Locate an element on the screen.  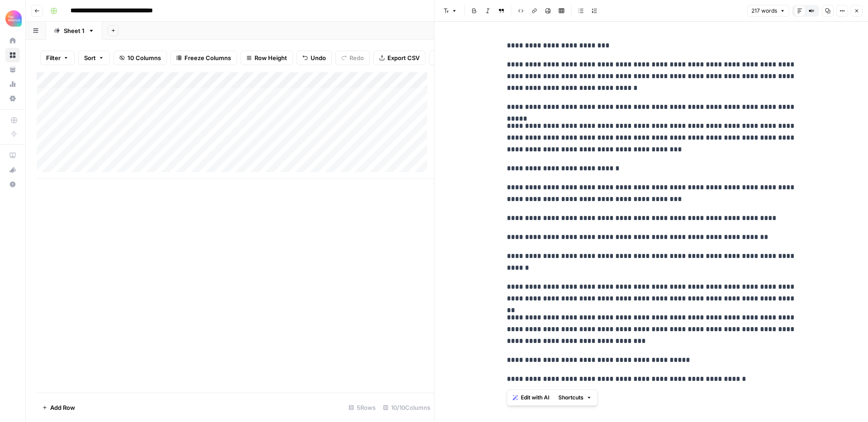
button: 10 Columns is located at coordinates (140, 58).